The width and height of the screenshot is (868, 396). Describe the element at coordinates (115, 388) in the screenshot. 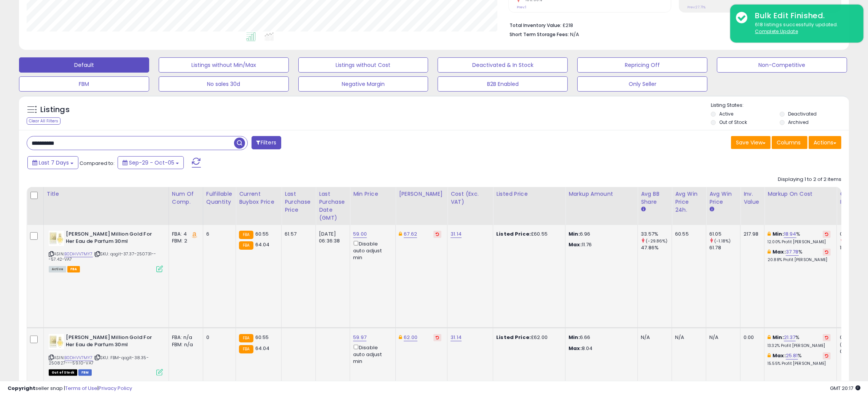

I see `a: Privacy Policy` at that location.